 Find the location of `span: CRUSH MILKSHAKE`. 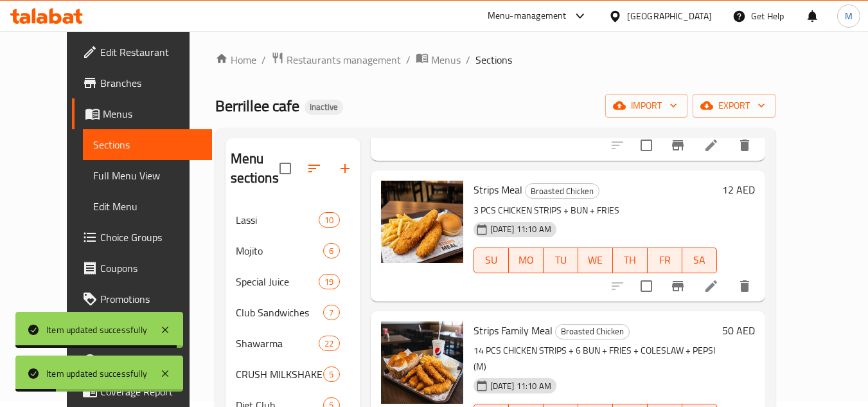

span: CRUSH MILKSHAKE is located at coordinates (280, 374).